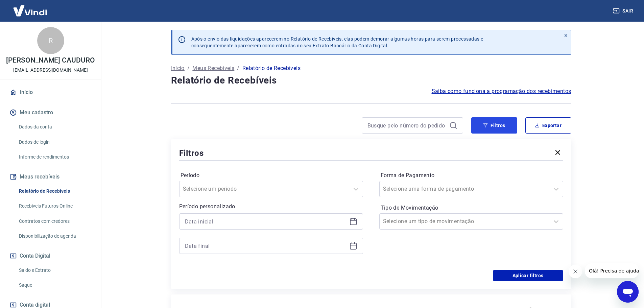  Describe the element at coordinates (272, 68) in the screenshot. I see `p: Relatório de Recebíveis` at that location.